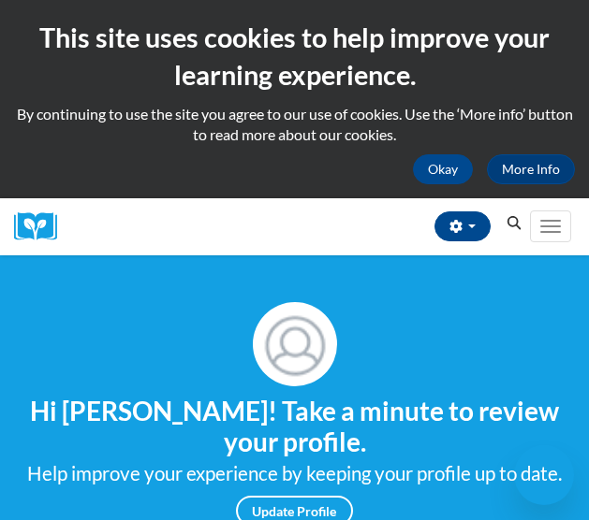 The width and height of the screenshot is (589, 520). I want to click on a: Cox Campus, so click(42, 227).